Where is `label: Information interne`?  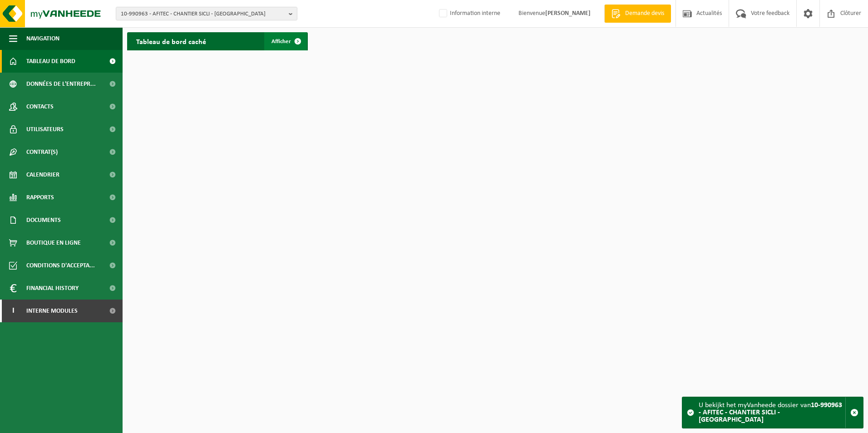 label: Information interne is located at coordinates (468, 14).